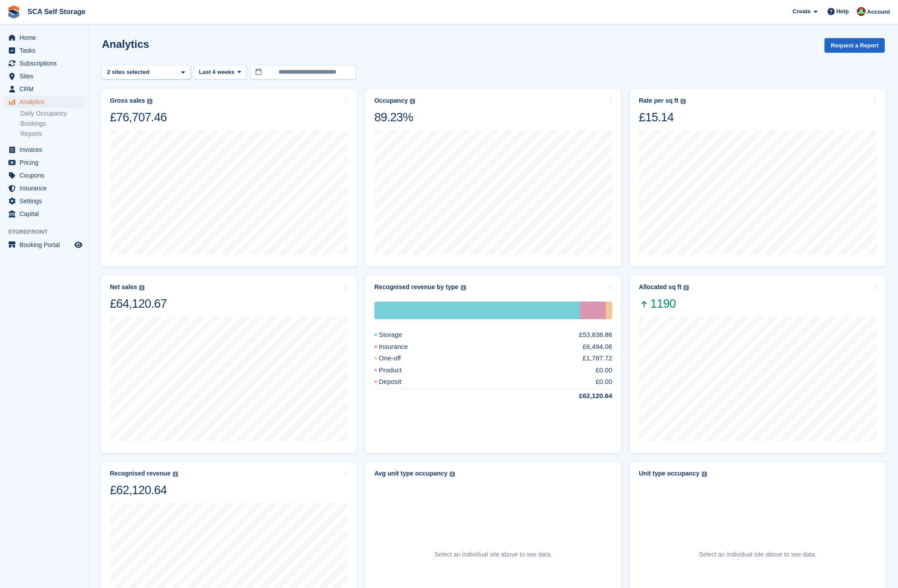 The image size is (898, 588). Describe the element at coordinates (46, 188) in the screenshot. I see `span: Insurance` at that location.